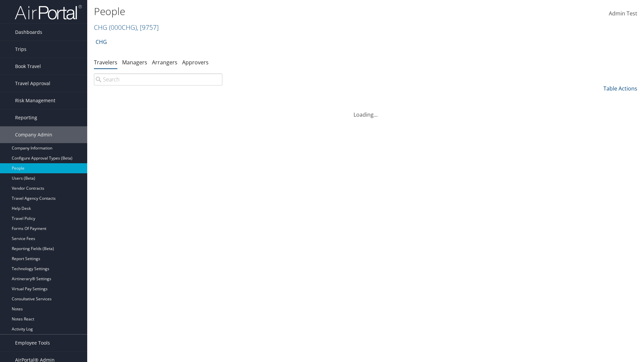 The width and height of the screenshot is (644, 362). I want to click on a: Arrangers, so click(165, 63).